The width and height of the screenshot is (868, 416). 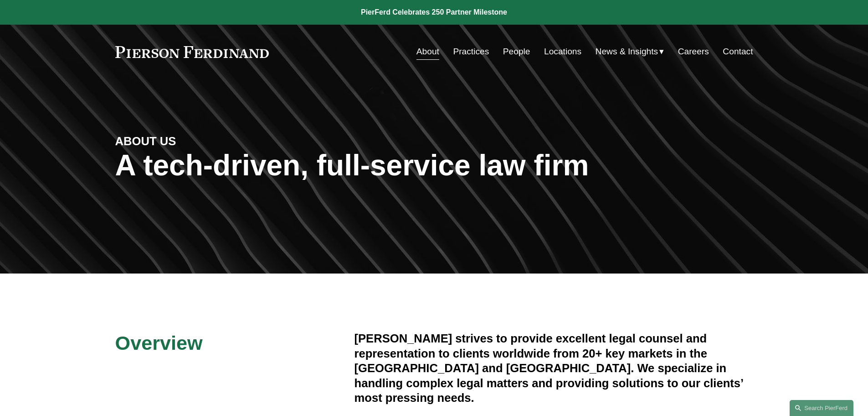 I want to click on a: About, so click(x=428, y=51).